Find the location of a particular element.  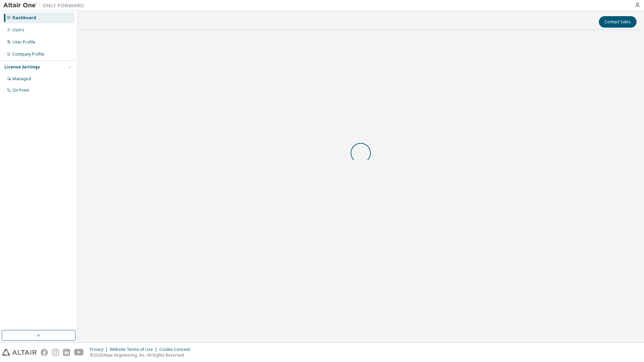

div: User Profile is located at coordinates (24, 42).